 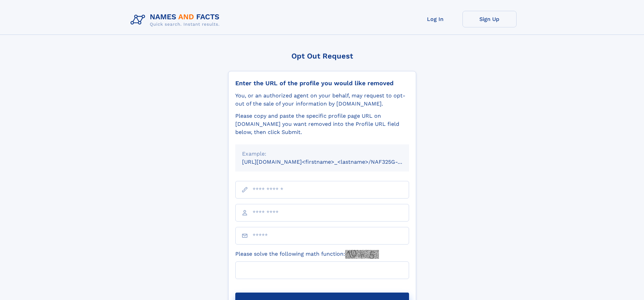 What do you see at coordinates (436, 19) in the screenshot?
I see `a: Log In` at bounding box center [436, 19].